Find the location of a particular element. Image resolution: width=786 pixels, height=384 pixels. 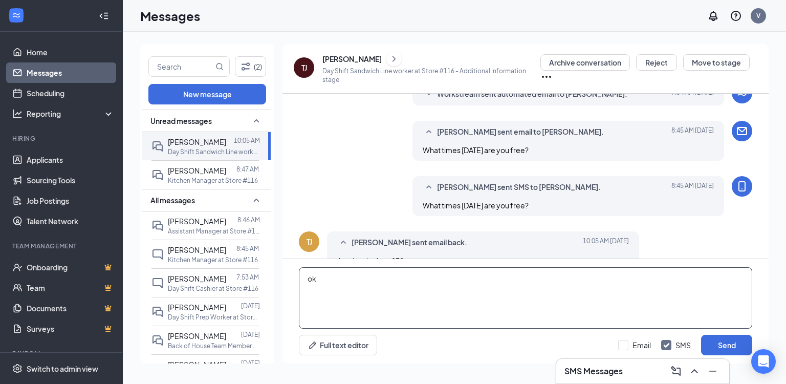

input: Search is located at coordinates (181, 67).